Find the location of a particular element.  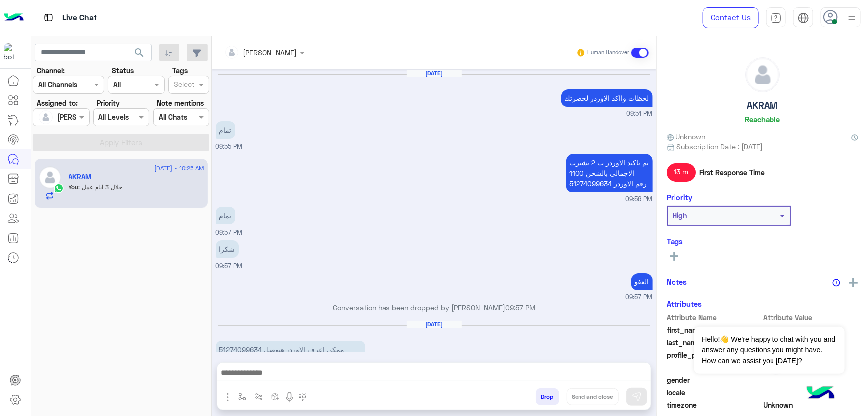

button: Apply Filters is located at coordinates (121, 143).